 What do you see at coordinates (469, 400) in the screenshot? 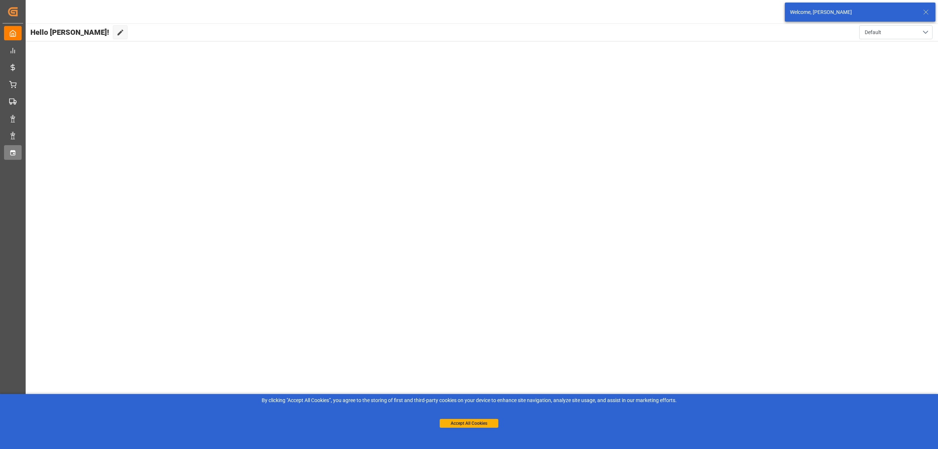
I see `div: By clicking "Accept All Cookies”, you agree to the storing of first and third-party cookies on yo...` at bounding box center [469, 400].